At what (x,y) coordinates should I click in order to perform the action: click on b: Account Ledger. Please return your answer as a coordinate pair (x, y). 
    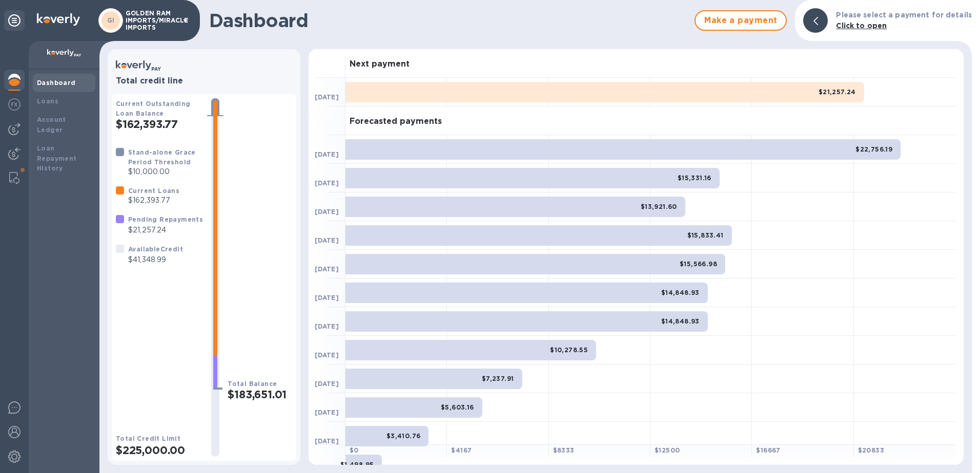
    Looking at the image, I should click on (52, 124).